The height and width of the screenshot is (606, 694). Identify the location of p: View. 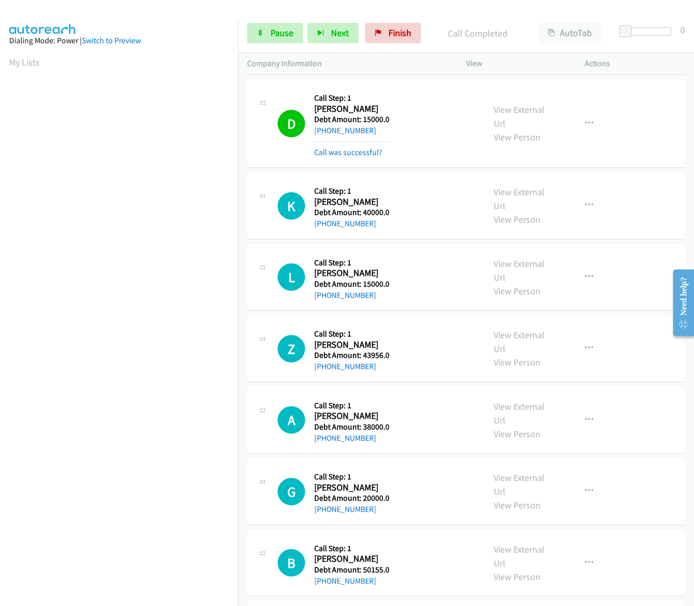
(516, 64).